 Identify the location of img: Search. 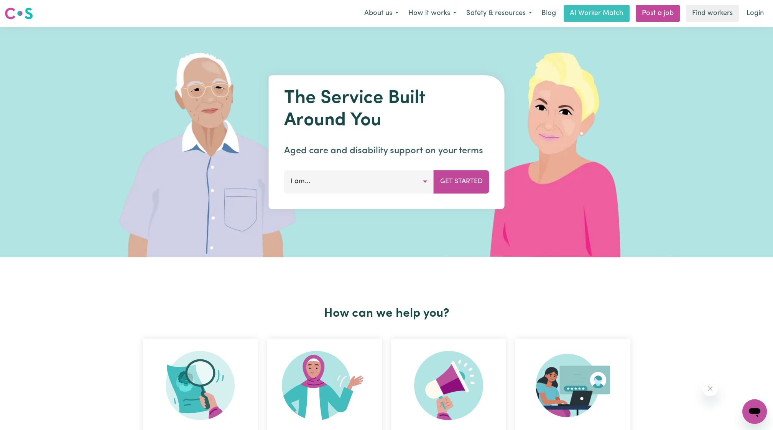
(200, 385).